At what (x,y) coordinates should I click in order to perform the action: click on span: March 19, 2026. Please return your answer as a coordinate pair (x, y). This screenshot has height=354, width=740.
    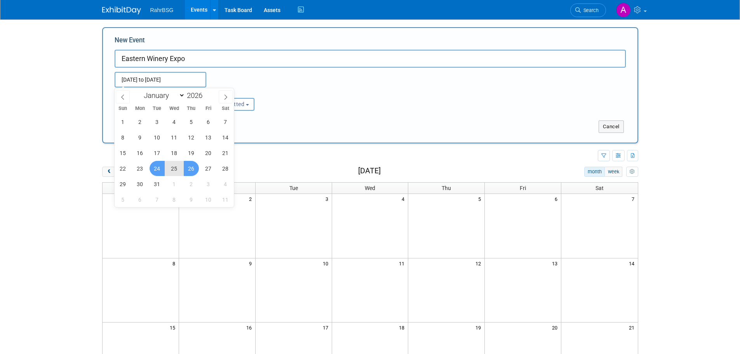
    Looking at the image, I should click on (191, 153).